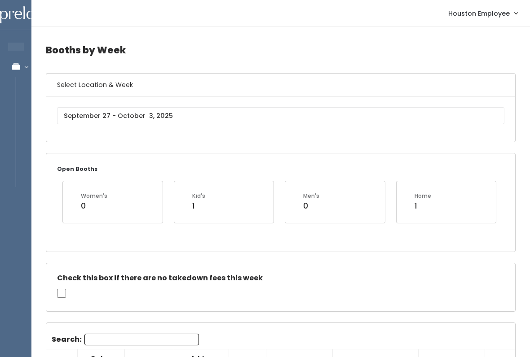 The image size is (530, 357). Describe the element at coordinates (311, 196) in the screenshot. I see `div: Men's` at that location.